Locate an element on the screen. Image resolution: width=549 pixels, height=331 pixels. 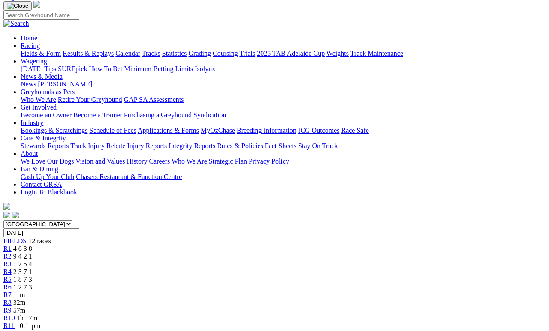
span: 57m is located at coordinates (19, 310).